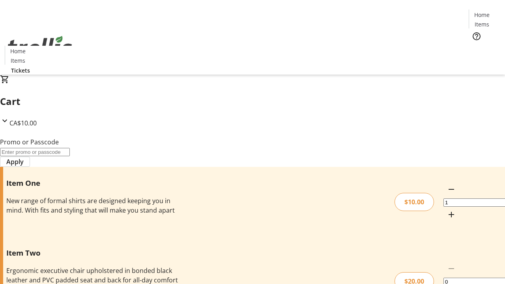 This screenshot has width=505, height=284. I want to click on button: Help, so click(476, 36).